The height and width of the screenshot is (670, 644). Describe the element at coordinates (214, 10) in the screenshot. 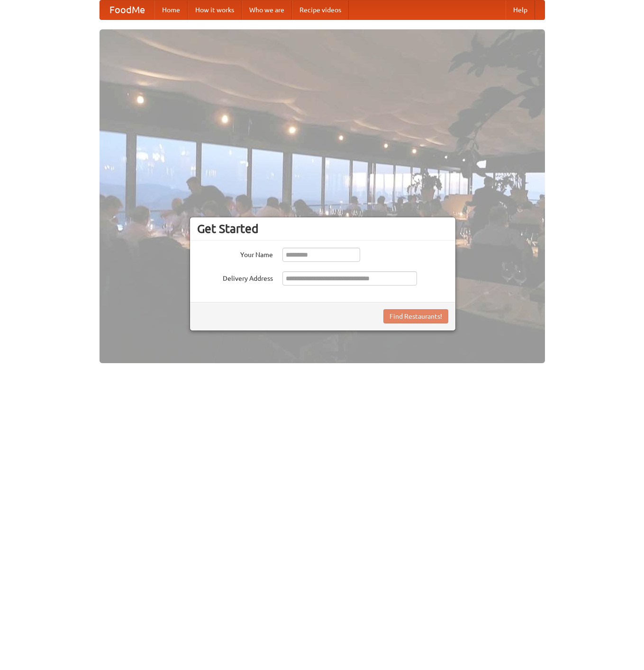

I see `a: How it works` at that location.